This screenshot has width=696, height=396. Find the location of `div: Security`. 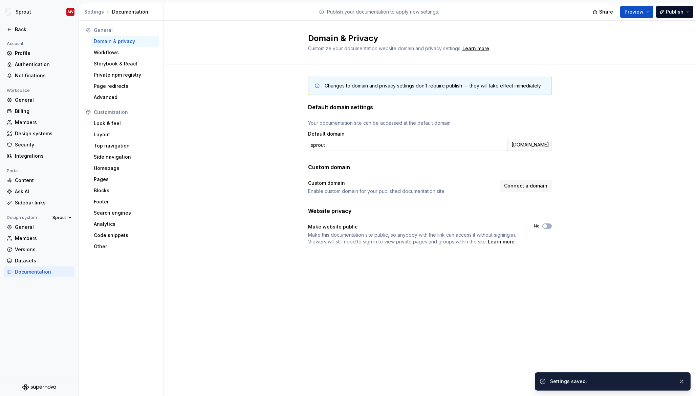

div: Security is located at coordinates (43, 145).